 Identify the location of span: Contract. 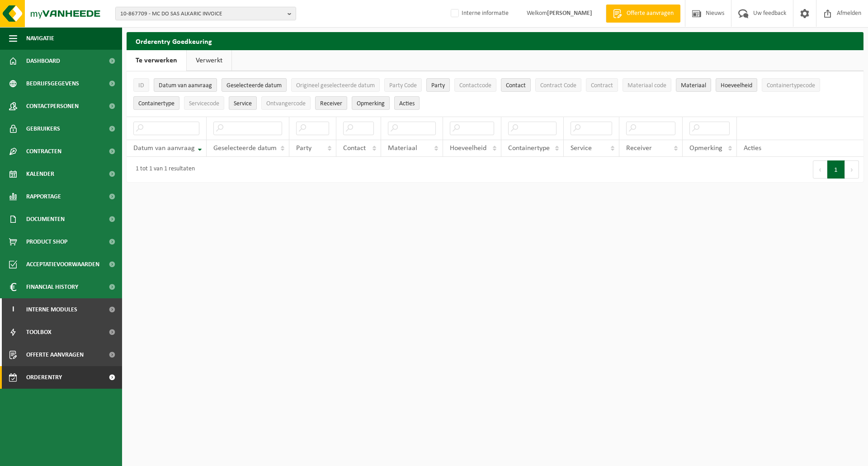
(602, 86).